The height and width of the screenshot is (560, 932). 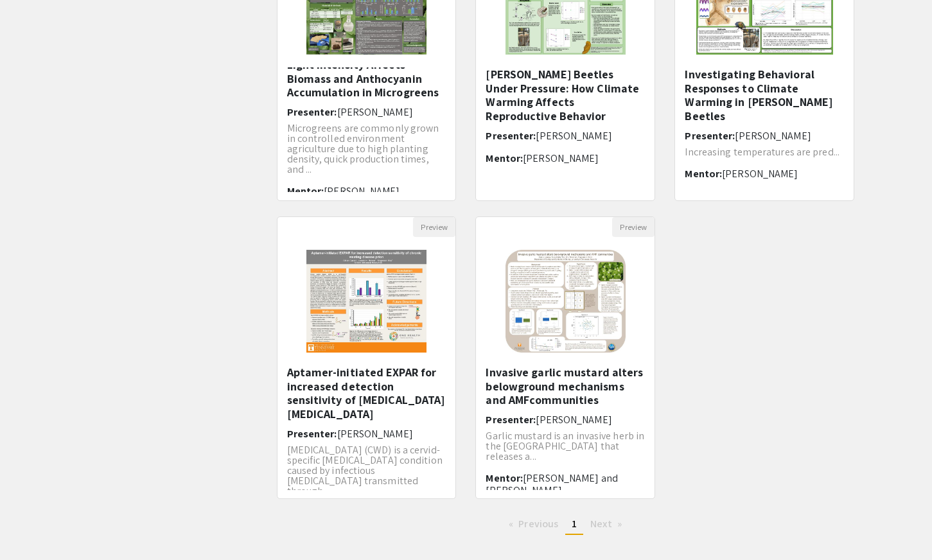 What do you see at coordinates (539, 523) in the screenshot?
I see `span: Previous` at bounding box center [539, 523].